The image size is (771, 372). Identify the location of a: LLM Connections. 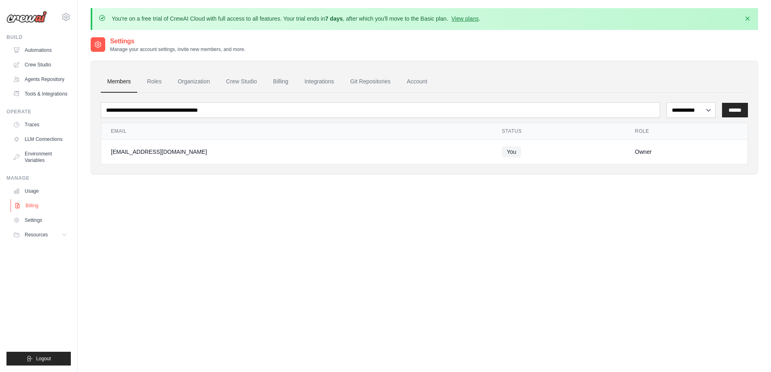
(40, 139).